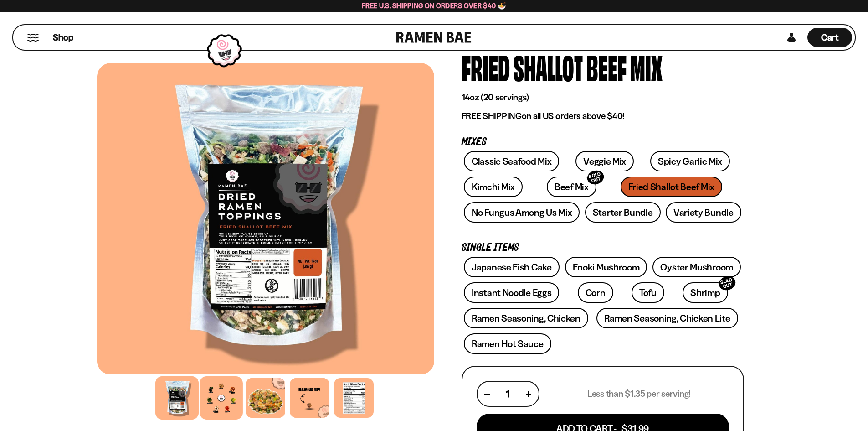 The width and height of the screenshot is (868, 431). What do you see at coordinates (623, 212) in the screenshot?
I see `a: Starter Bundle` at bounding box center [623, 212].